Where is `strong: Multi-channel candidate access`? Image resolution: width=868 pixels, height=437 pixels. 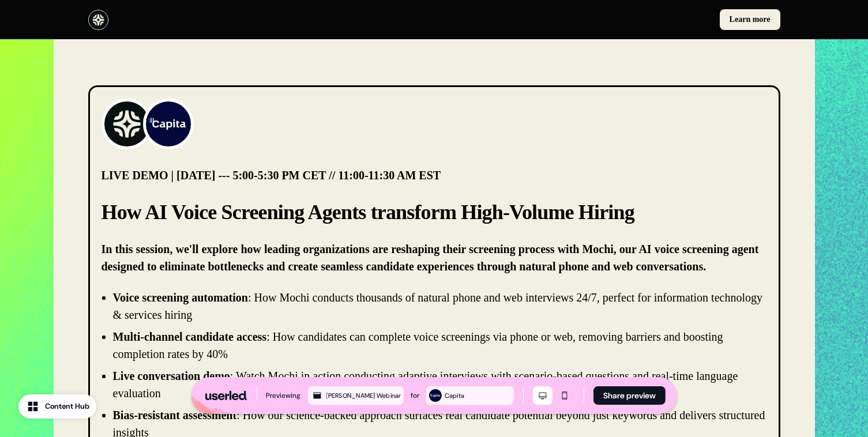
strong: Multi-channel candidate access is located at coordinates (190, 337).